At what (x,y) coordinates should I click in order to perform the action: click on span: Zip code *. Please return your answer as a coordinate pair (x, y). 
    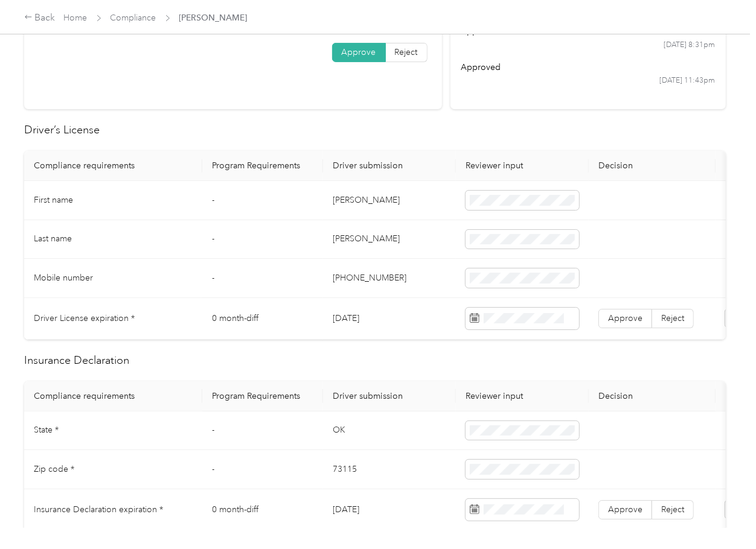
    Looking at the image, I should click on (54, 469).